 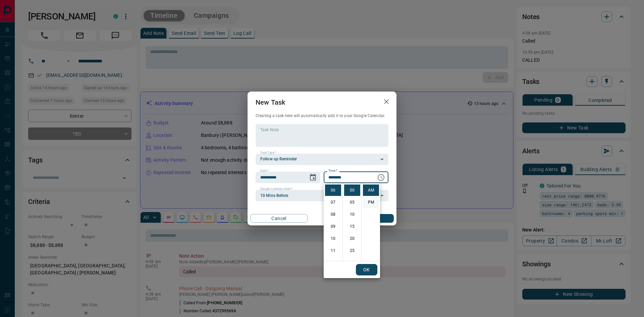 What do you see at coordinates (371, 202) in the screenshot?
I see `li: PM` at bounding box center [371, 202].